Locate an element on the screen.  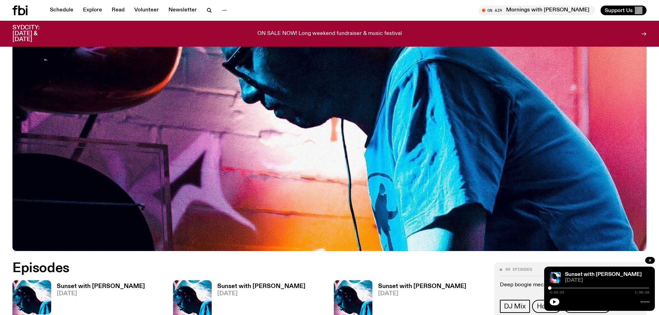
p: ON SALE NOW! Long weekend fundraiser & music festival is located at coordinates (330, 34).